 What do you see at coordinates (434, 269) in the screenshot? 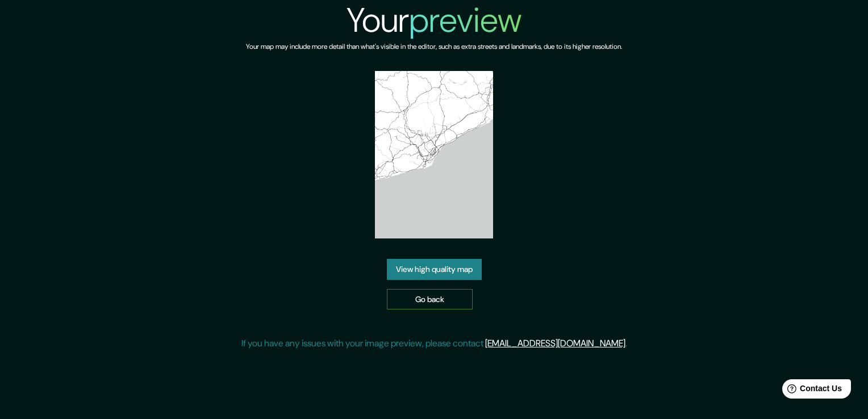
I see `a: View high quality map` at bounding box center [434, 269].